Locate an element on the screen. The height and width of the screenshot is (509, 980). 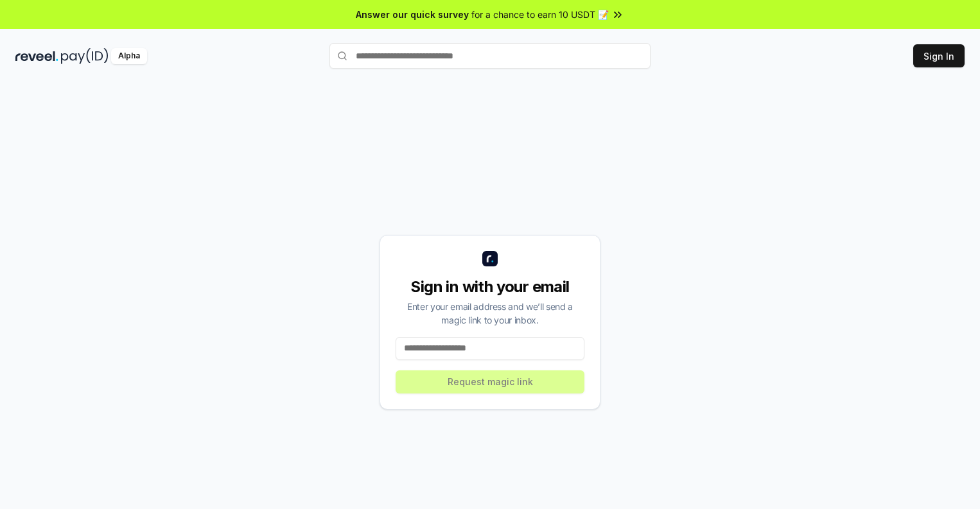
span: for a chance to earn 10 USDT 📝 is located at coordinates (540, 14).